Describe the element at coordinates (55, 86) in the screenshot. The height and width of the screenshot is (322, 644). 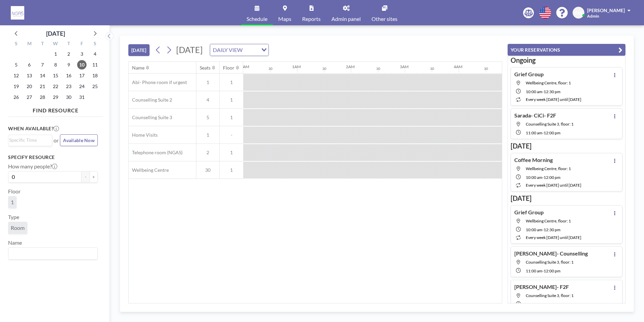
I see `span: Wednesday, October 22, 2025` at that location.